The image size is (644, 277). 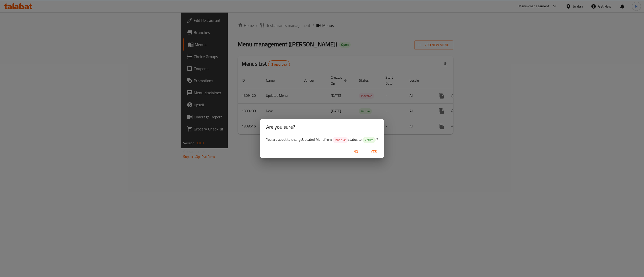 What do you see at coordinates (322, 127) in the screenshot?
I see `h2: Are you sure?` at bounding box center [322, 127].